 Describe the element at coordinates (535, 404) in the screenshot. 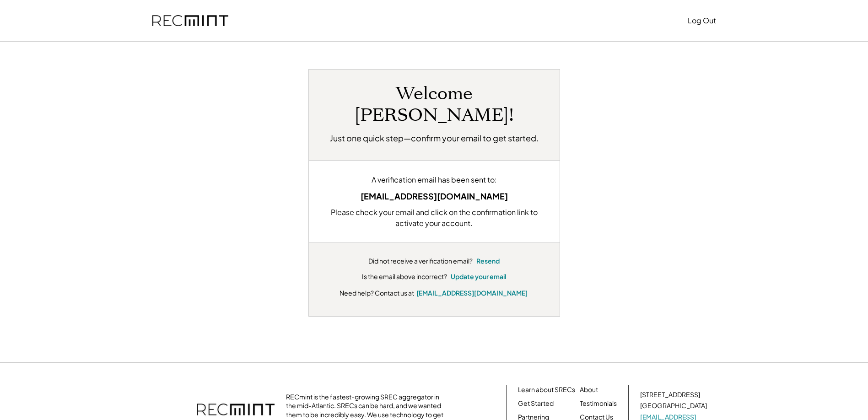

I see `a: Get Started` at that location.